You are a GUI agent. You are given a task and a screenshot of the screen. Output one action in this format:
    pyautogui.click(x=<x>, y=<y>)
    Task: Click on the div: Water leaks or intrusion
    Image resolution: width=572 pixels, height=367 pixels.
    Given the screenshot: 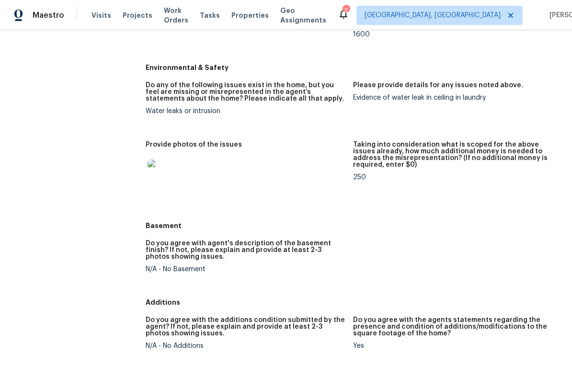 What is the action you would take?
    pyautogui.click(x=245, y=111)
    